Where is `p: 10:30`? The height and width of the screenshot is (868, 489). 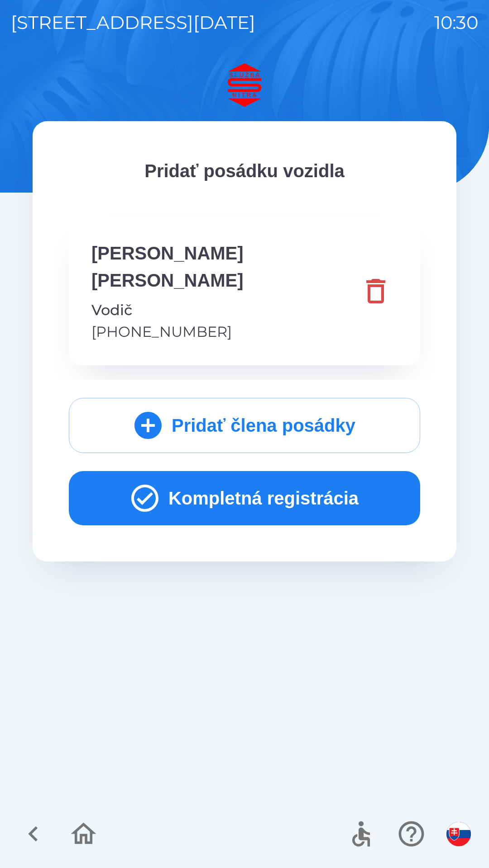 p: 10:30 is located at coordinates (456, 23).